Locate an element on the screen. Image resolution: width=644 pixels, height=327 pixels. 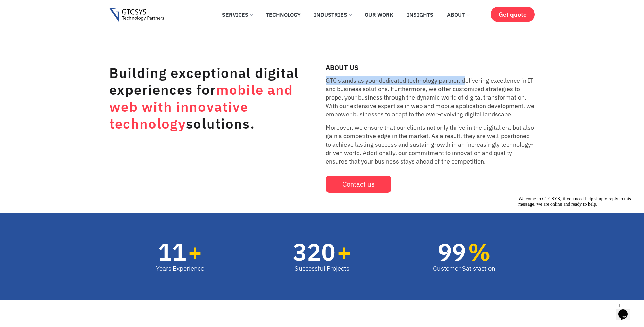
span: 320 is located at coordinates (314, 252).